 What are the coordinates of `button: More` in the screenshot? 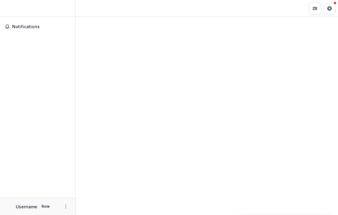 It's located at (66, 206).